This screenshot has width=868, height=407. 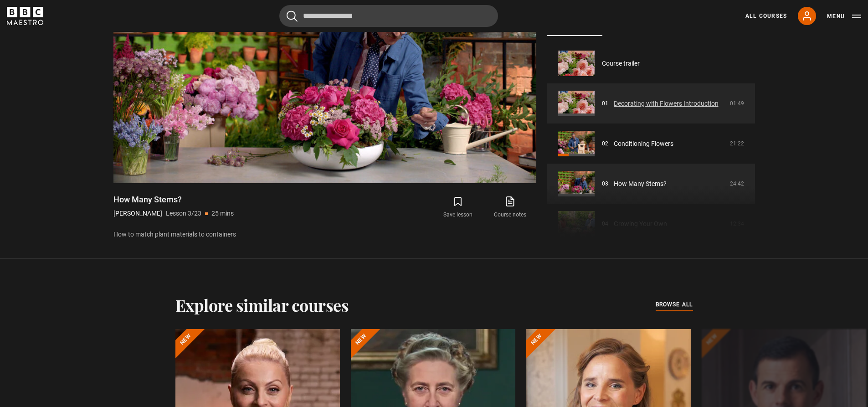 What do you see at coordinates (184, 214) in the screenshot?
I see `p: Lesson 3/23` at bounding box center [184, 214].